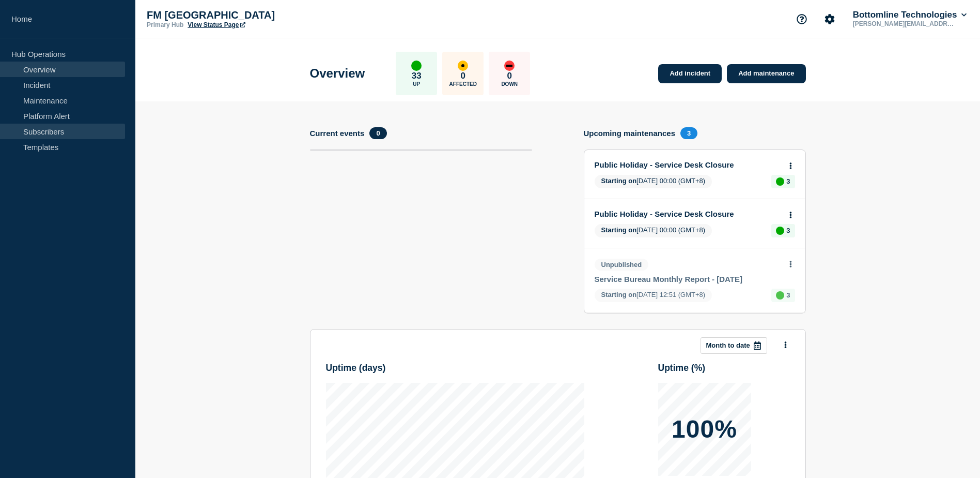 The image size is (980, 478). What do you see at coordinates (733, 345) in the screenshot?
I see `button: Month to date` at bounding box center [733, 345].